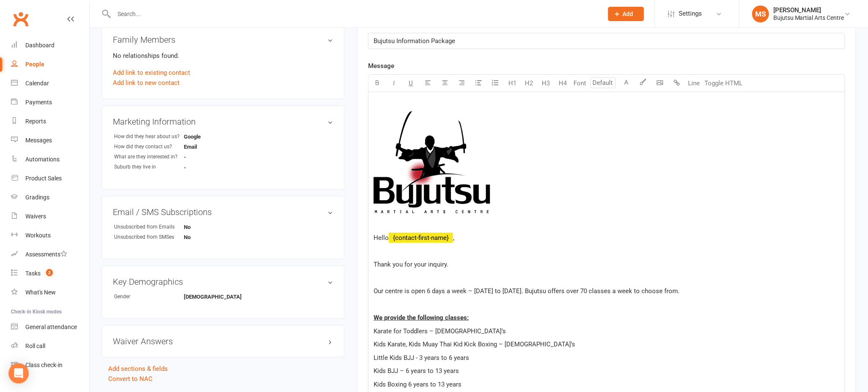 This screenshot has height=392, width=868. What do you see at coordinates (38, 235) in the screenshot?
I see `div: Workouts` at bounding box center [38, 235].